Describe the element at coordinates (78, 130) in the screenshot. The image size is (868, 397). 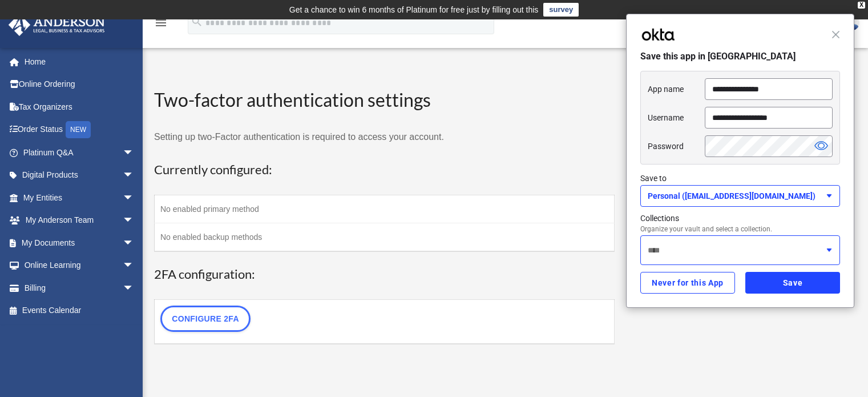
I see `div: NEW` at that location.